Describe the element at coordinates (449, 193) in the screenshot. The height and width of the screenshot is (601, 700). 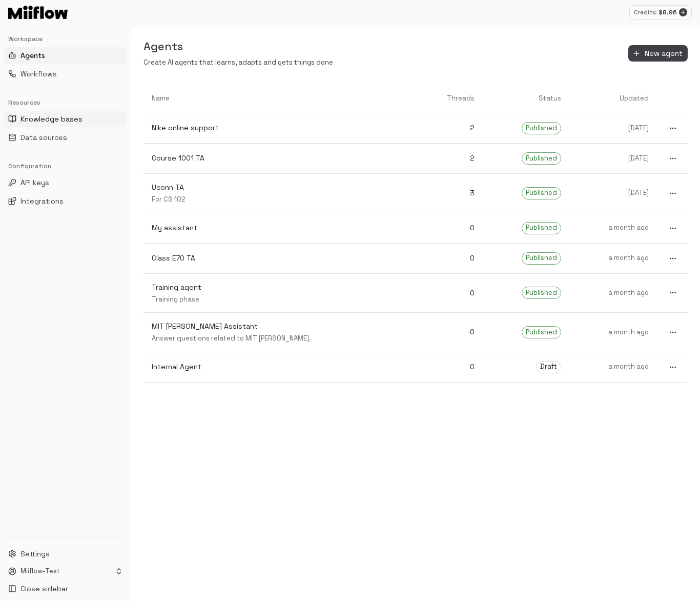
I see `a: 3` at that location.